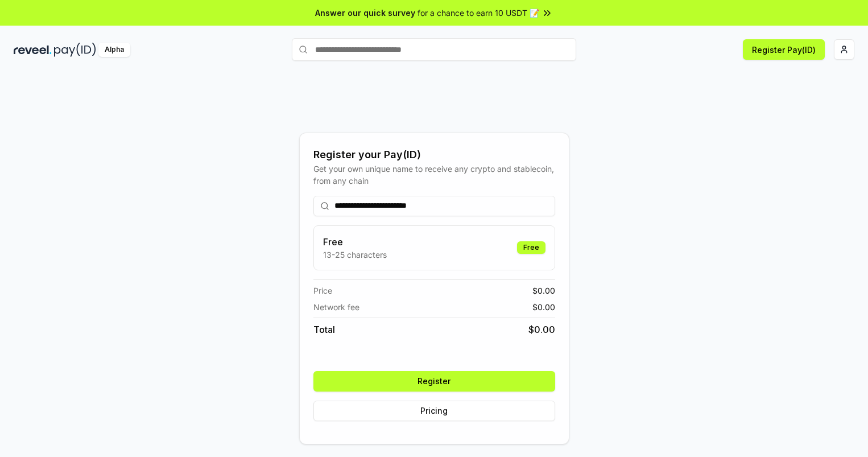  Describe the element at coordinates (355, 254) in the screenshot. I see `p: 13-25 characters` at that location.